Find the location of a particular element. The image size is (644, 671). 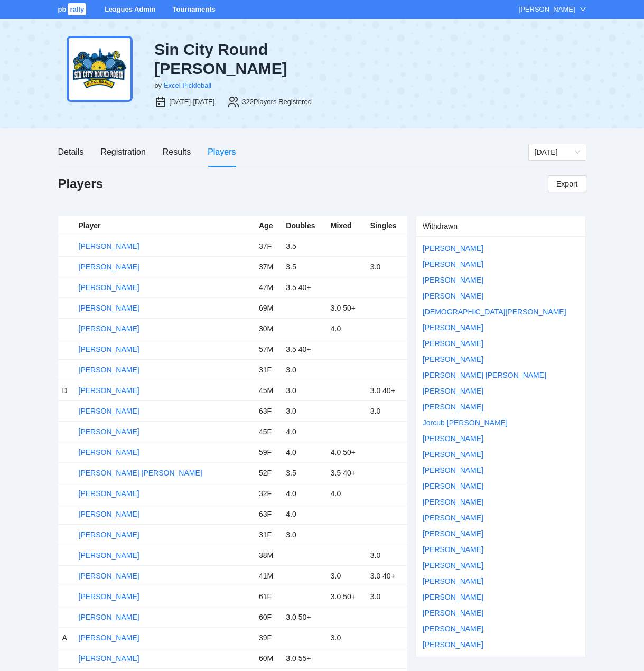

td: 47M is located at coordinates (268, 287).